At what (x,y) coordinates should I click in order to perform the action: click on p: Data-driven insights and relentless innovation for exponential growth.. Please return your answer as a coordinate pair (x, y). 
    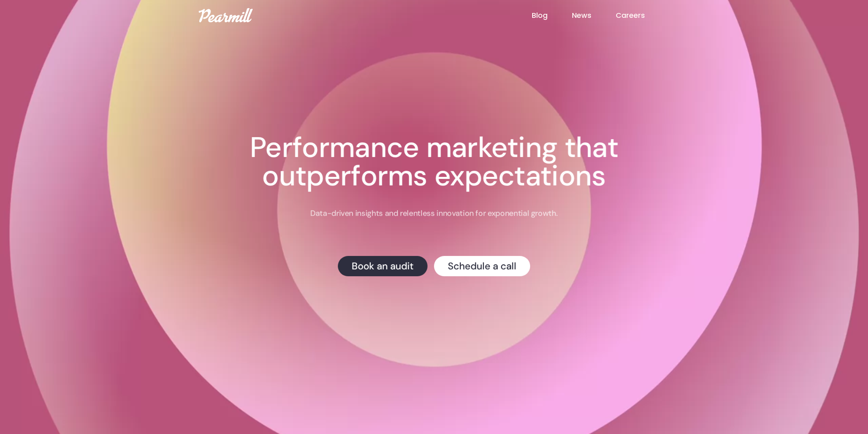
    Looking at the image, I should click on (434, 213).